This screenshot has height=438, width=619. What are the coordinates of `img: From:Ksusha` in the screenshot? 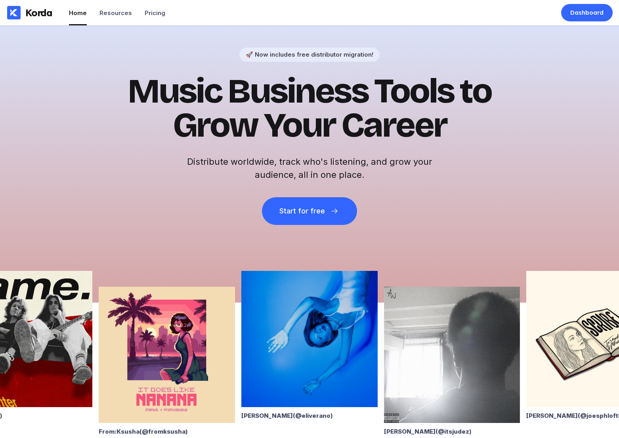 It's located at (167, 355).